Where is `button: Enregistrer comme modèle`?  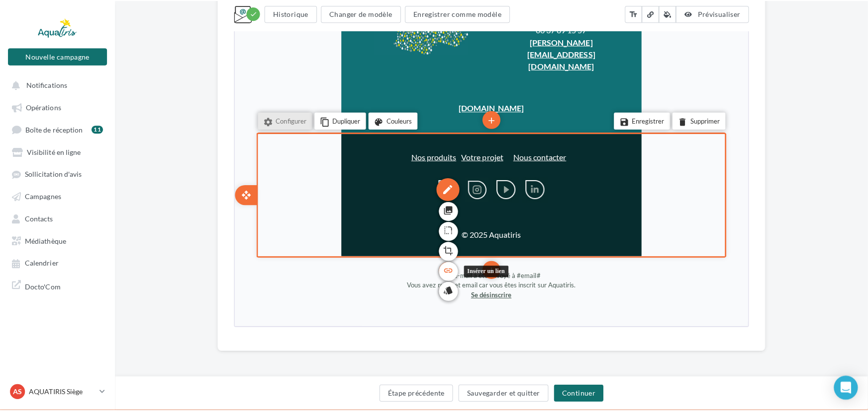
button: Enregistrer comme modèle is located at coordinates (455, 14).